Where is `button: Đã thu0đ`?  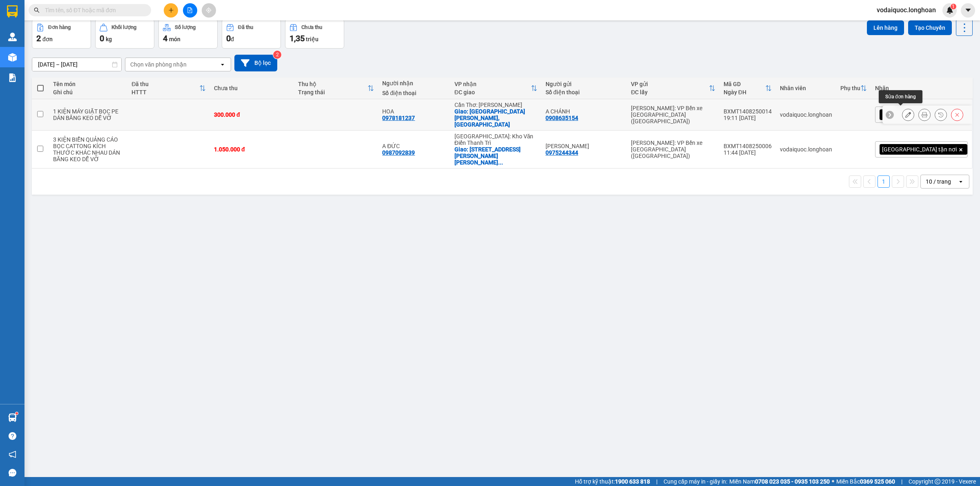 button: Đã thu0đ is located at coordinates (251, 34).